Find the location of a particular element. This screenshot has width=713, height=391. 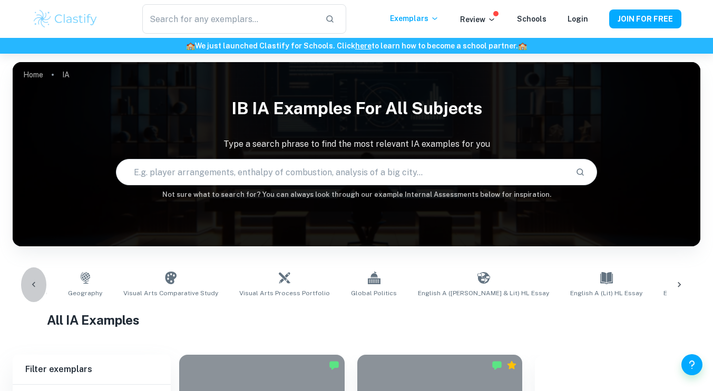

span: English A (Lit) HL Essay is located at coordinates (606, 293).